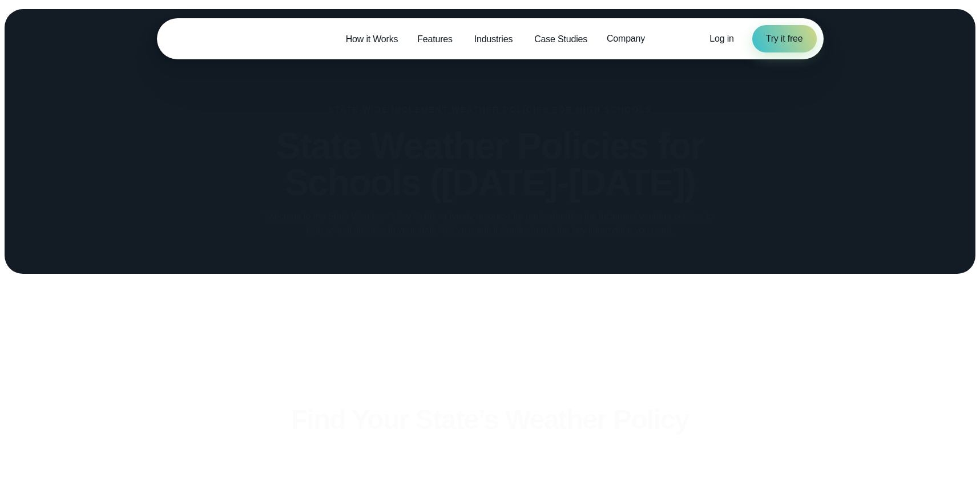 Image resolution: width=980 pixels, height=490 pixels. I want to click on span: Company, so click(625, 39).